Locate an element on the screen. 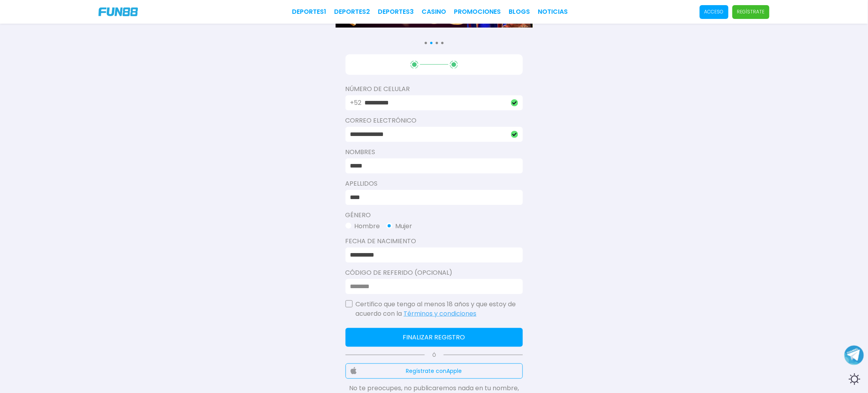 The image size is (868, 393). button: Regístrate conApple is located at coordinates (434, 371).